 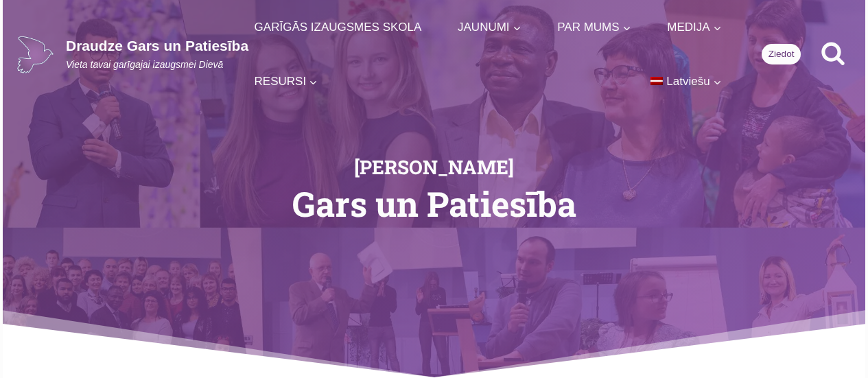 I want to click on a: Ziedot, so click(x=781, y=54).